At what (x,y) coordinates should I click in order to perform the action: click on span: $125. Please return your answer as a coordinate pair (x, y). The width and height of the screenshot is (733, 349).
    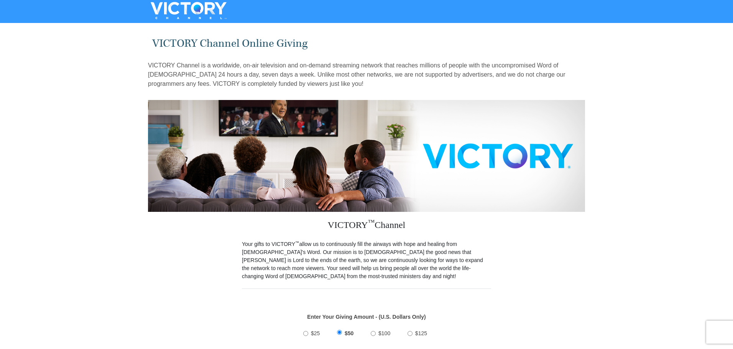
    Looking at the image, I should click on (421, 334).